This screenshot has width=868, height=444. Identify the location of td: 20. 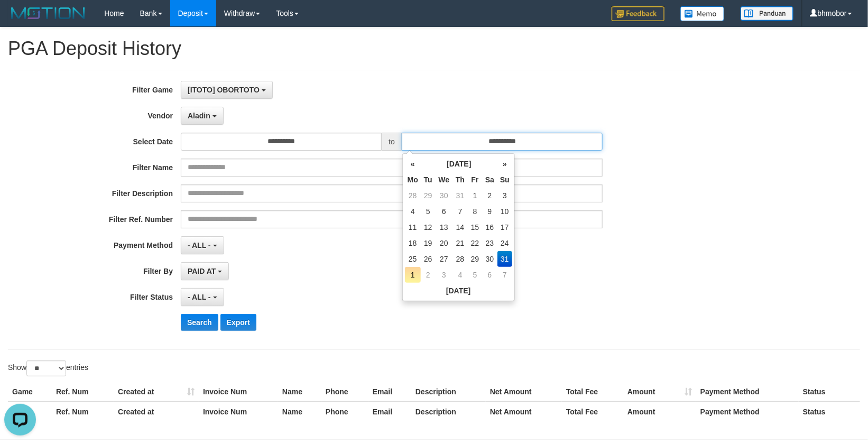
(444, 243).